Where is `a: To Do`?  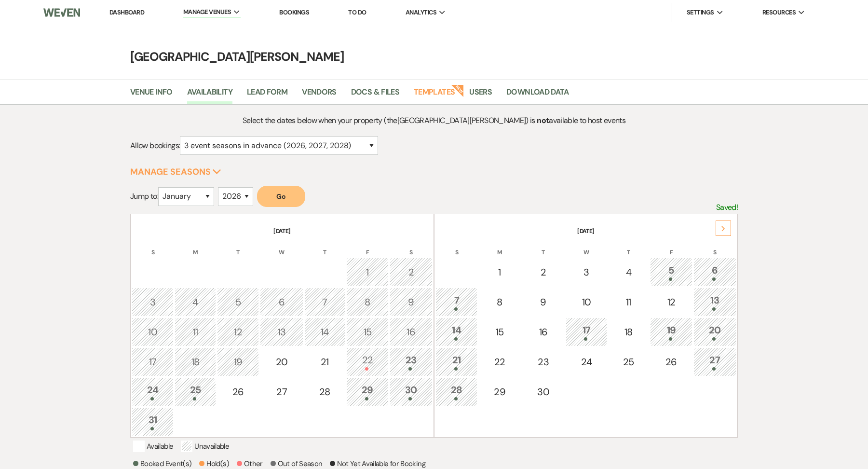 a: To Do is located at coordinates (357, 12).